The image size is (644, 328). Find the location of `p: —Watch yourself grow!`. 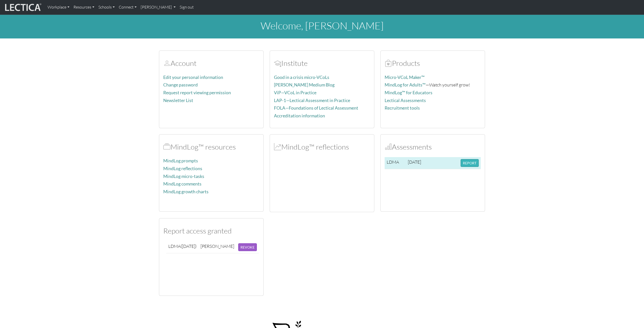

p: —Watch yourself grow! is located at coordinates (432, 85).